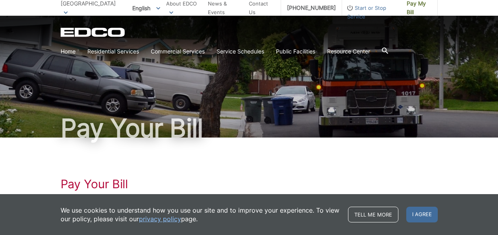  Describe the element at coordinates (422, 215) in the screenshot. I see `span: I agree` at that location.